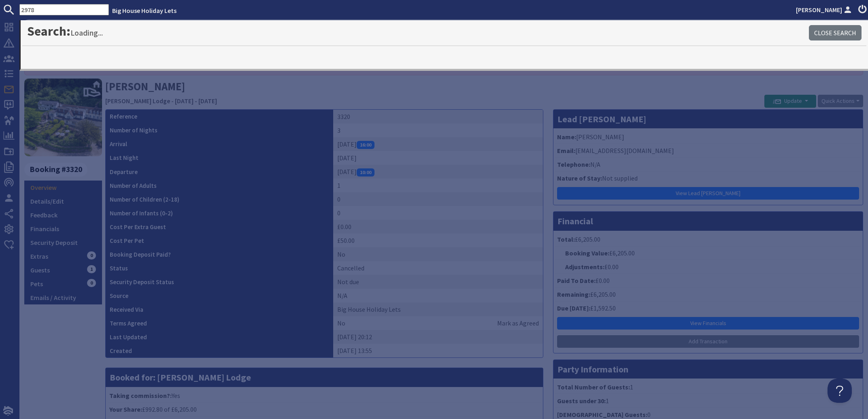 Image resolution: width=868 pixels, height=419 pixels. I want to click on th: Cost Per Pet, so click(219, 240).